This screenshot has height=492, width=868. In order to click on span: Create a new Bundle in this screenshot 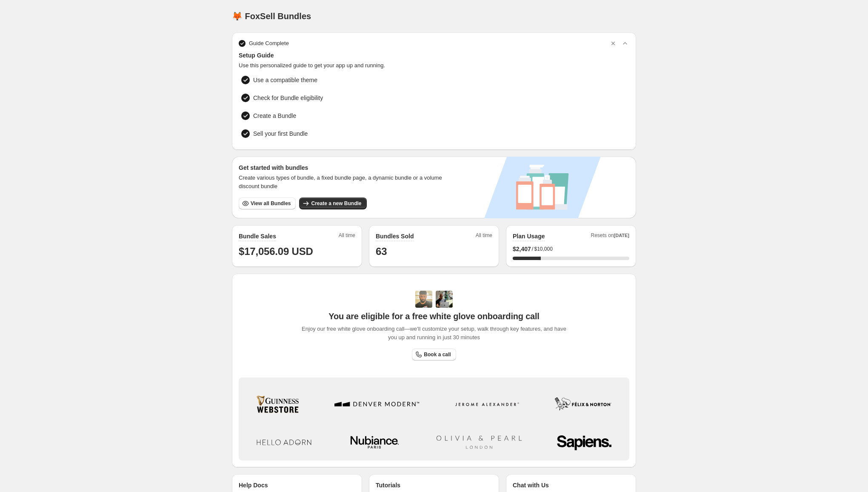, I will do `click(336, 203)`.